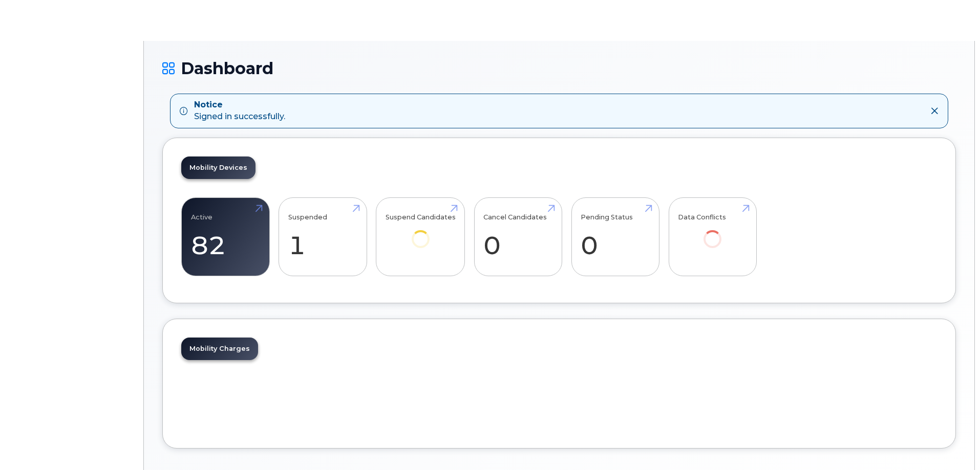 This screenshot has width=980, height=470. I want to click on a: Pending Status 0, so click(615, 237).